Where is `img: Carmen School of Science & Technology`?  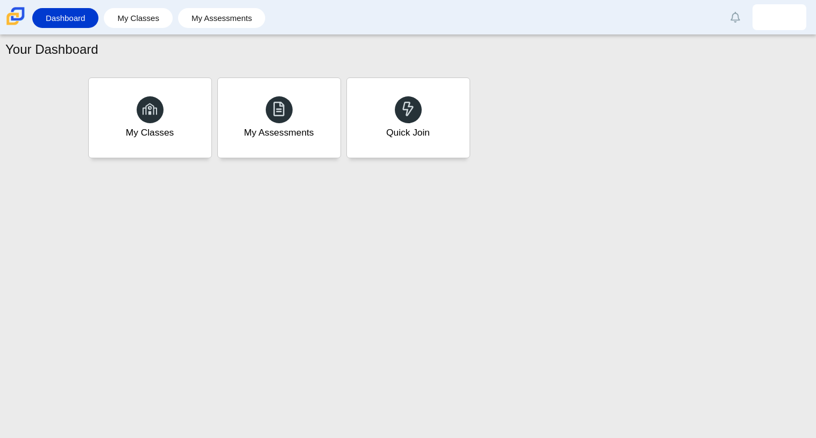 img: Carmen School of Science & Technology is located at coordinates (16, 16).